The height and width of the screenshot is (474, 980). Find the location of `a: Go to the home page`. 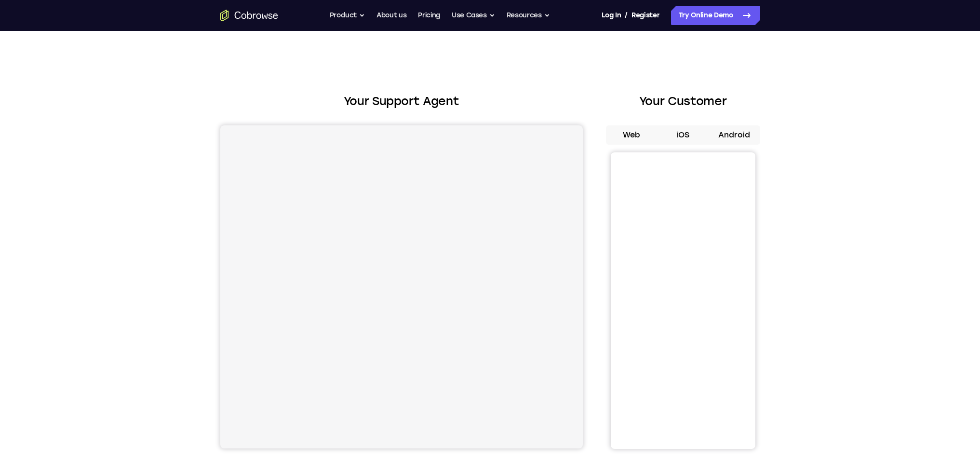

a: Go to the home page is located at coordinates (249, 15).